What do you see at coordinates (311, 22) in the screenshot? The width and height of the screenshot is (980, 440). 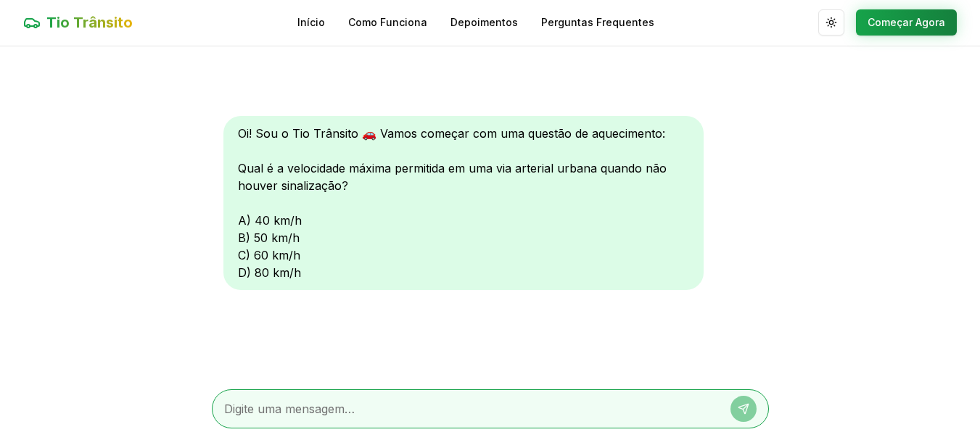 I see `a: Início` at bounding box center [311, 22].